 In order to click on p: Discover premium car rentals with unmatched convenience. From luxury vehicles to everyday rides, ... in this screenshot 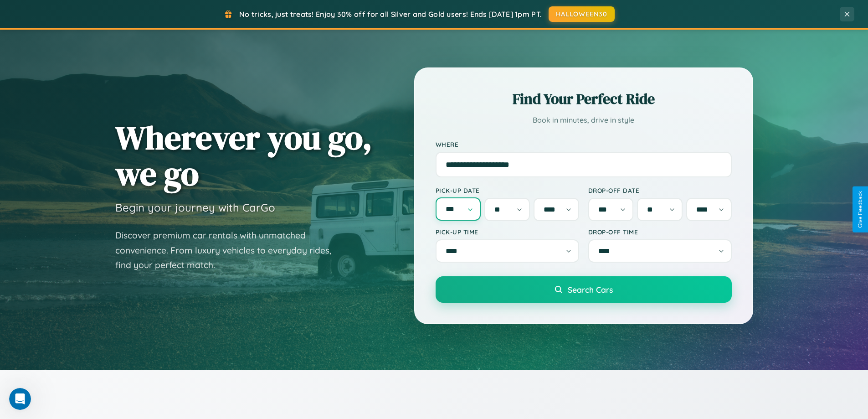, I will do `click(229, 250)`.